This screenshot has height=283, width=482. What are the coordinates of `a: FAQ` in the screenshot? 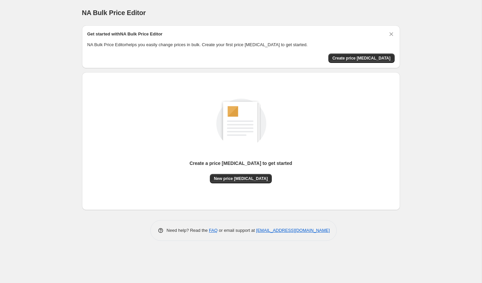 It's located at (213, 230).